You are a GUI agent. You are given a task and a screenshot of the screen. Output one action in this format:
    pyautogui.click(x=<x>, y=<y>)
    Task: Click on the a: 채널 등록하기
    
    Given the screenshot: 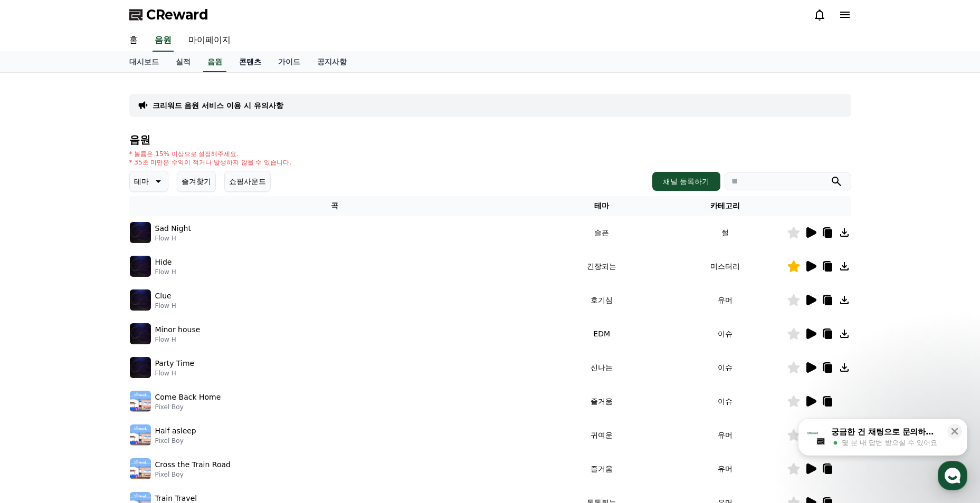 What is the action you would take?
    pyautogui.click(x=686, y=181)
    